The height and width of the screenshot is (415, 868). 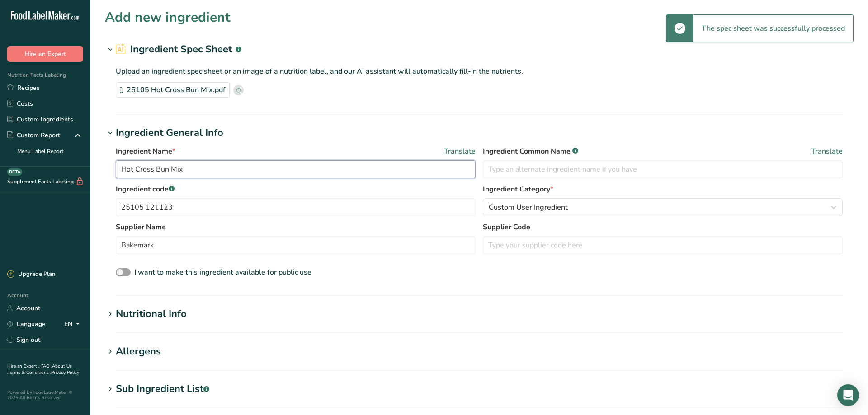 I want to click on div: Nutritional Info, so click(x=151, y=314).